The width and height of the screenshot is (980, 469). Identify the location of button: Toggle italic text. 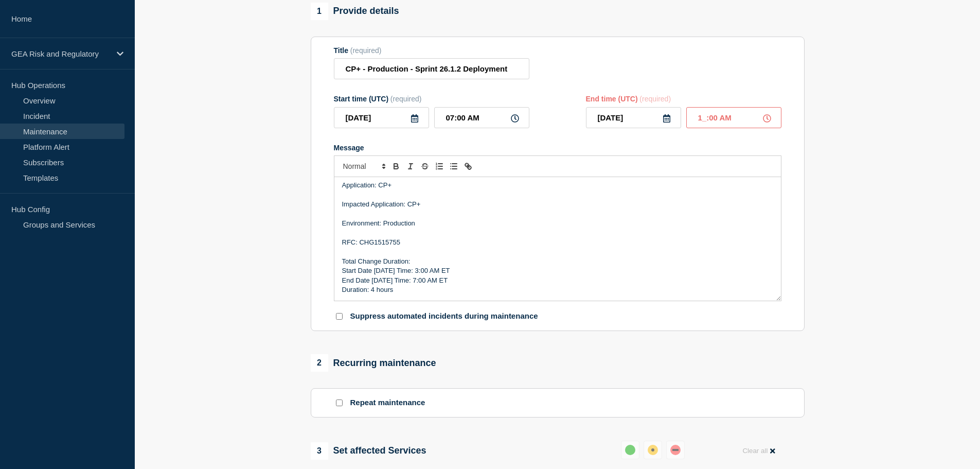
(410, 166).